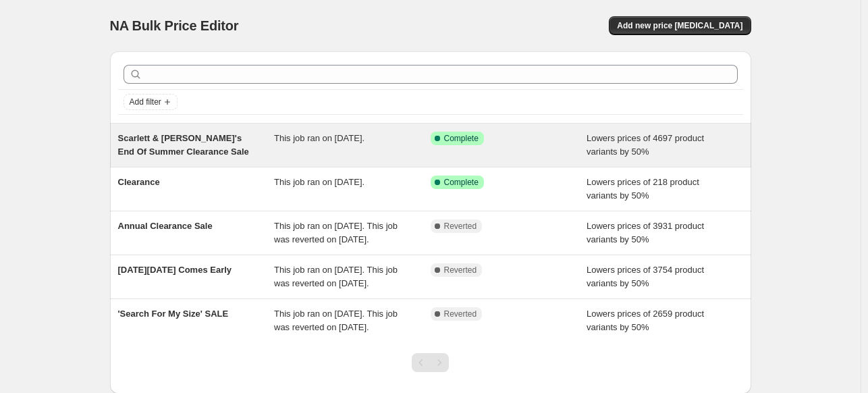 The image size is (868, 393). What do you see at coordinates (431, 362) in the screenshot?
I see `nav: Pagination` at bounding box center [431, 362].